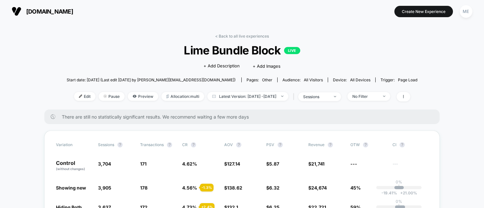 This screenshot has width=484, height=208. Describe the element at coordinates (185, 144) in the screenshot. I see `span: CR` at that location.